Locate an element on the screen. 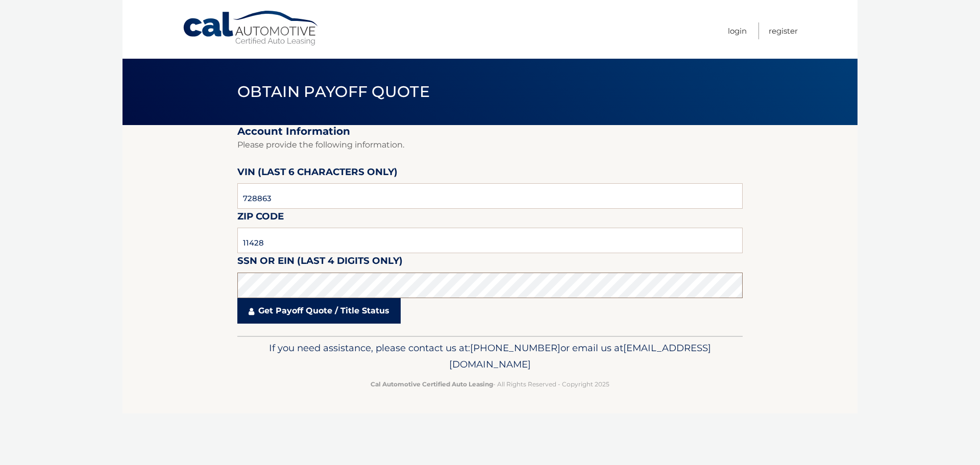 The image size is (980, 465). p: - All Rights Reserved - Copyright 2025 is located at coordinates (490, 384).